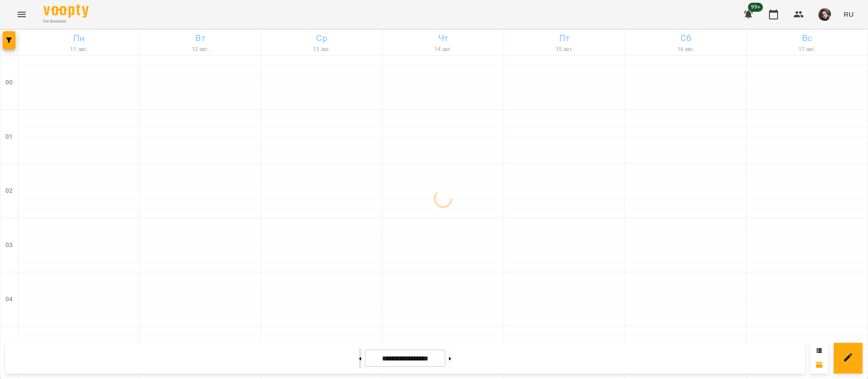 This screenshot has height=379, width=868. What do you see at coordinates (807, 38) in the screenshot?
I see `h6: Вс` at bounding box center [807, 38].